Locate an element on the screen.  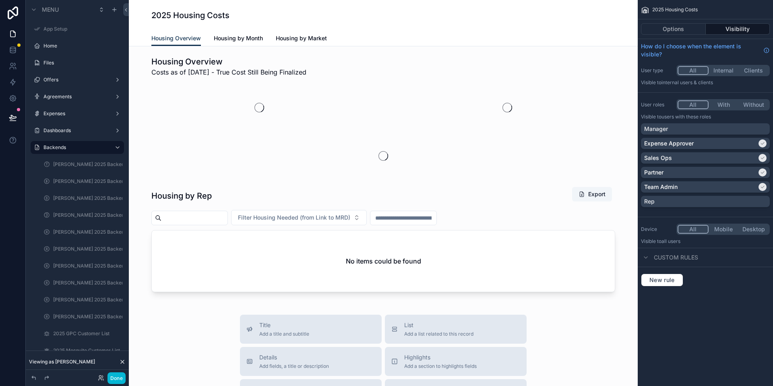
button: TitleAdd a title and subtitle is located at coordinates (311, 329).